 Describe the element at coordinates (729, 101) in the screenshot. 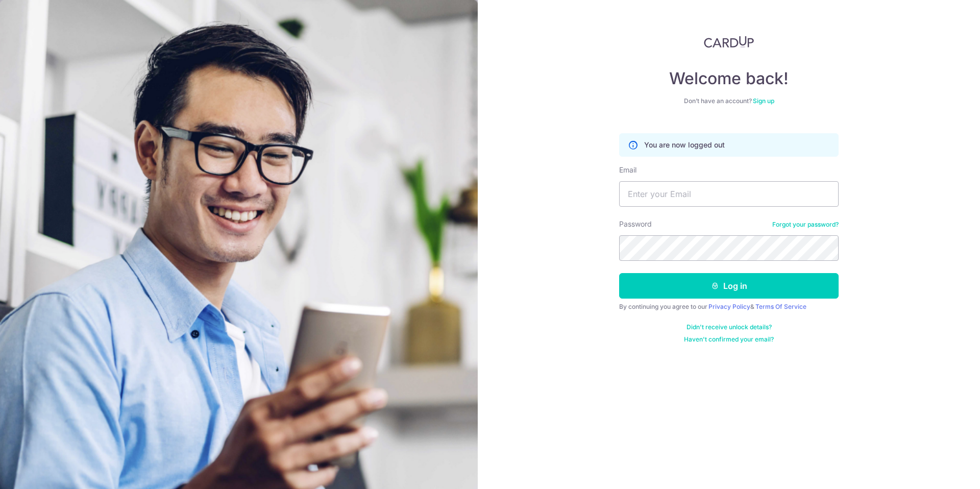

I see `div: Don’t have an account?` at that location.